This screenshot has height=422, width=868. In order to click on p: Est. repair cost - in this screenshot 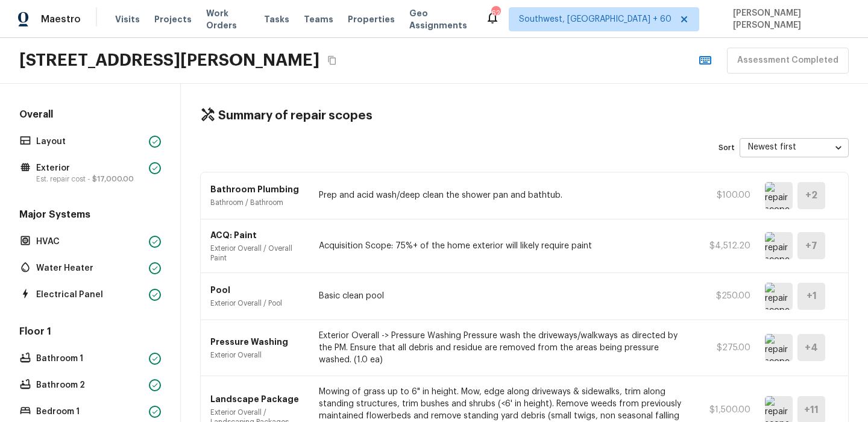, I will do `click(90, 179)`.